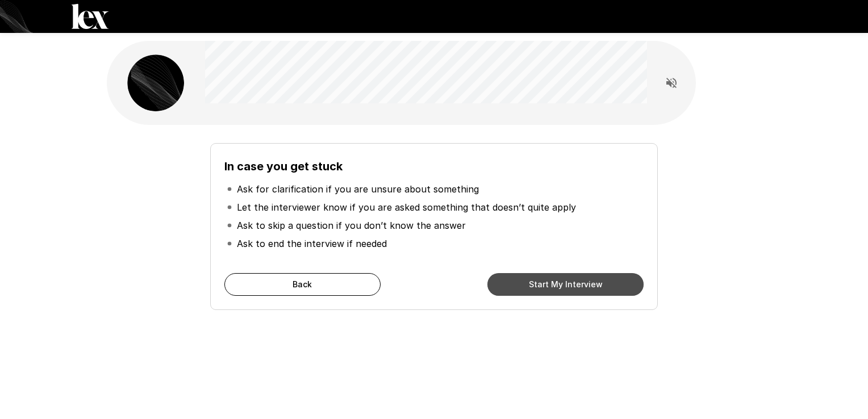  I want to click on button: Back, so click(302, 285).